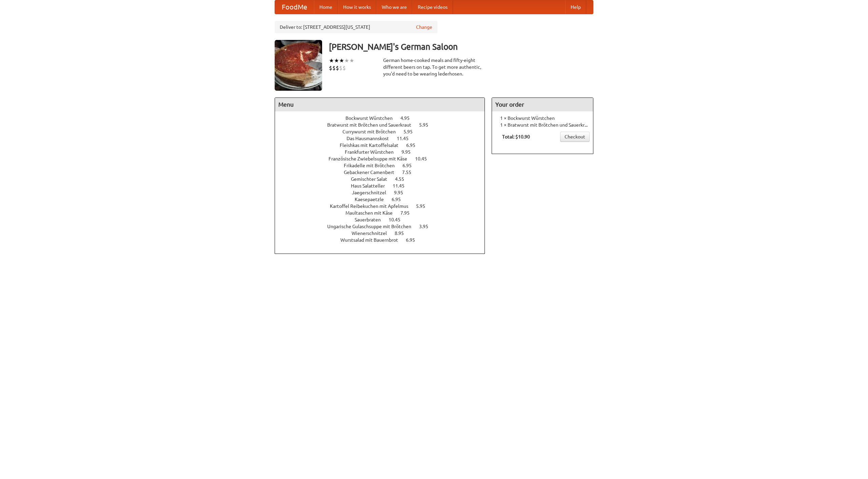 The image size is (868, 479). I want to click on span: Französische Zwiebelsuppe mit Käse, so click(371, 159).